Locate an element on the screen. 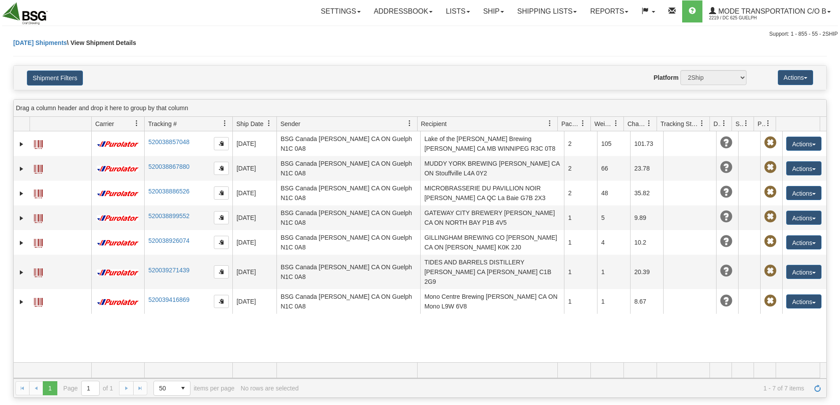  img: logo2219.jpg is located at coordinates (25, 13).